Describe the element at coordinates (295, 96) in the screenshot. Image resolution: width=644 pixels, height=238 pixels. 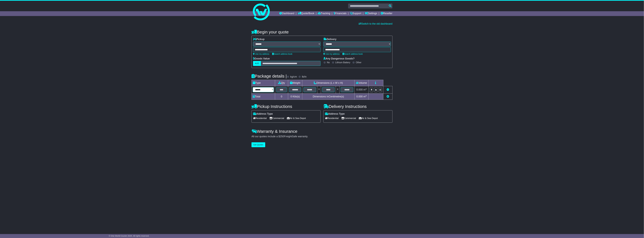
I see `td: Kilo(s)` at that location.